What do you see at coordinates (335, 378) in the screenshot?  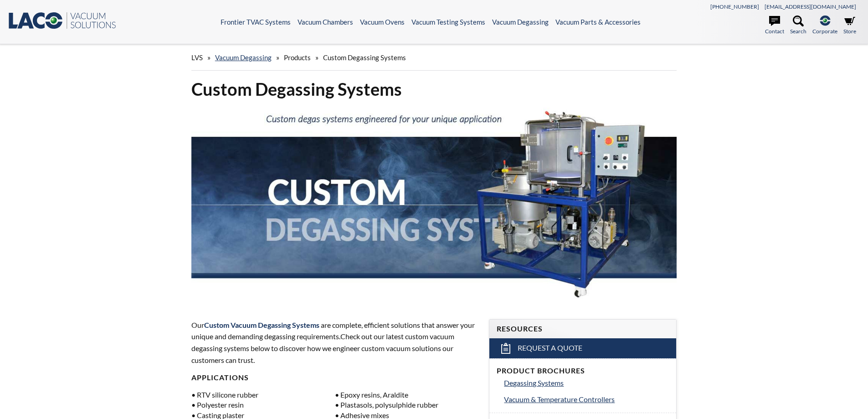 I see `h4: Applications` at bounding box center [335, 378].